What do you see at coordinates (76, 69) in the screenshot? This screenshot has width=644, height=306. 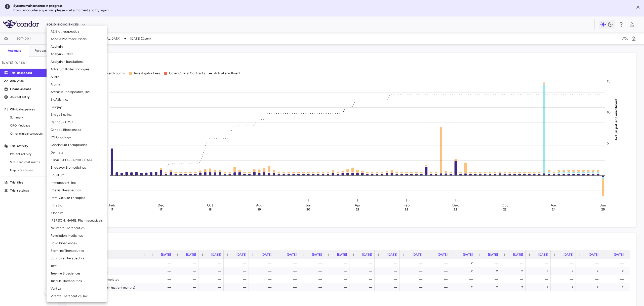 I see `li: Adverum Biotechnologies` at bounding box center [76, 69].